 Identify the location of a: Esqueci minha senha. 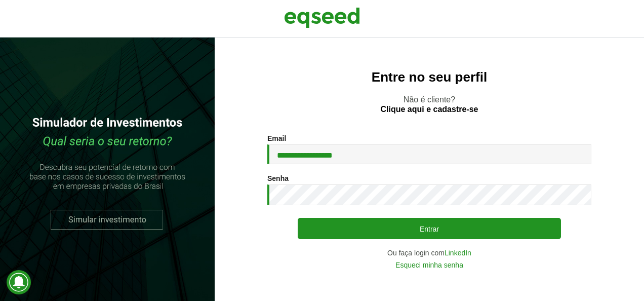
(429, 265).